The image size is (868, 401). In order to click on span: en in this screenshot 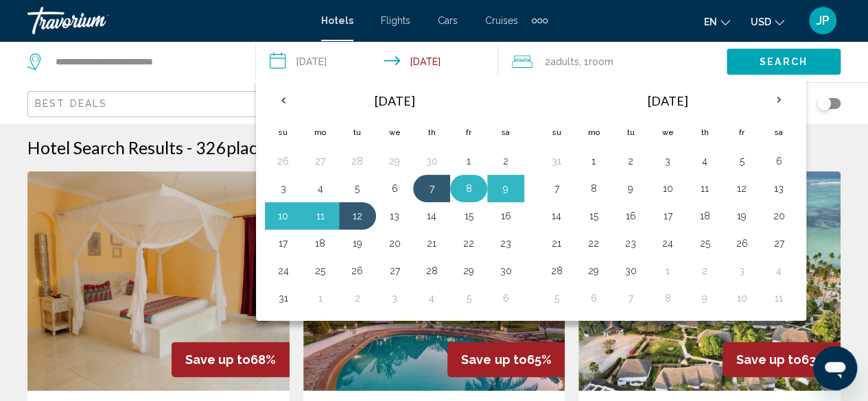, I will do `click(710, 22)`.